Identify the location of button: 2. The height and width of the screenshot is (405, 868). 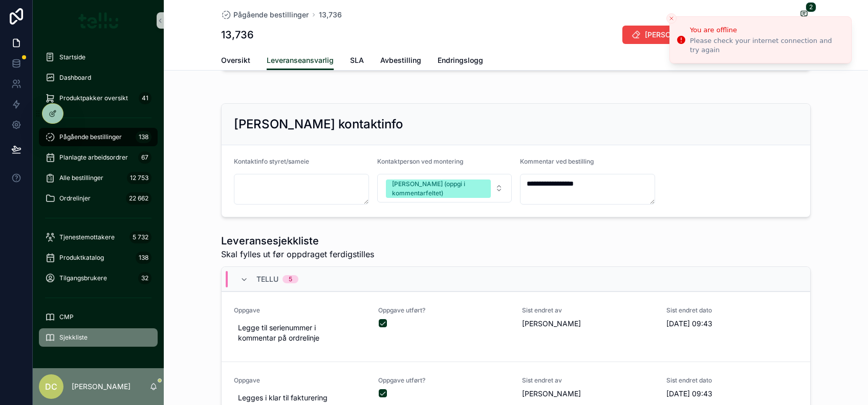
(804, 14).